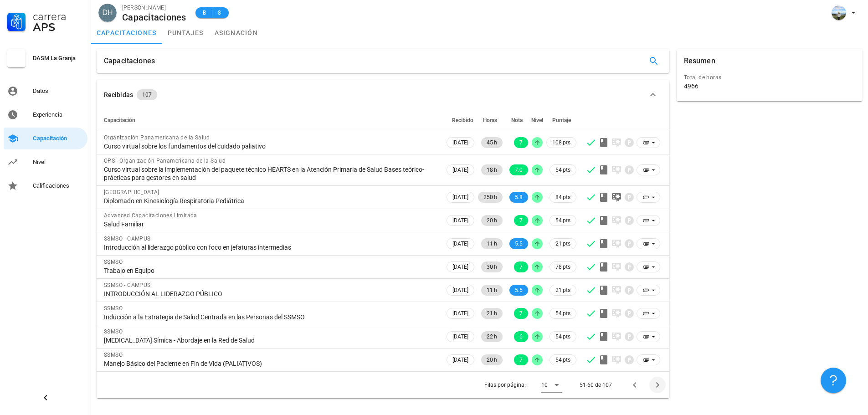 The height and width of the screenshot is (415, 868). What do you see at coordinates (150, 215) in the screenshot?
I see `span: Advanced Capacitaciones Limitada` at bounding box center [150, 215].